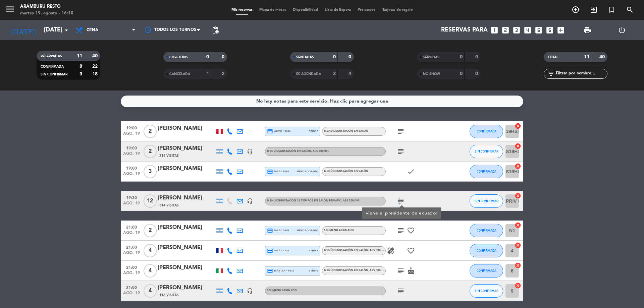 This screenshot has height=308, width=644. What do you see at coordinates (337, 10) in the screenshot?
I see `span: Lista de Espera` at bounding box center [337, 10].